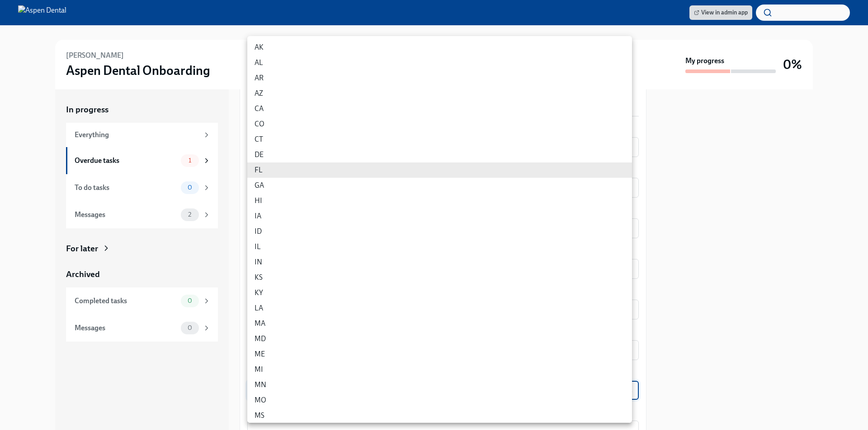  What do you see at coordinates (439, 78) in the screenshot?
I see `li: AR` at bounding box center [439, 78].